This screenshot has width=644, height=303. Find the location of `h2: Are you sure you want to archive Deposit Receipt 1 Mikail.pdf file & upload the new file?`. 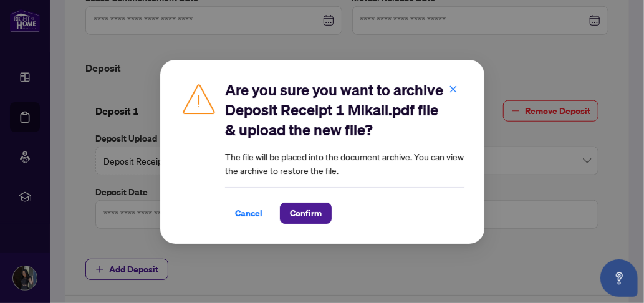

h2: Are you sure you want to archive Deposit Receipt 1 Mikail.pdf file & upload the new file? is located at coordinates (344, 109).